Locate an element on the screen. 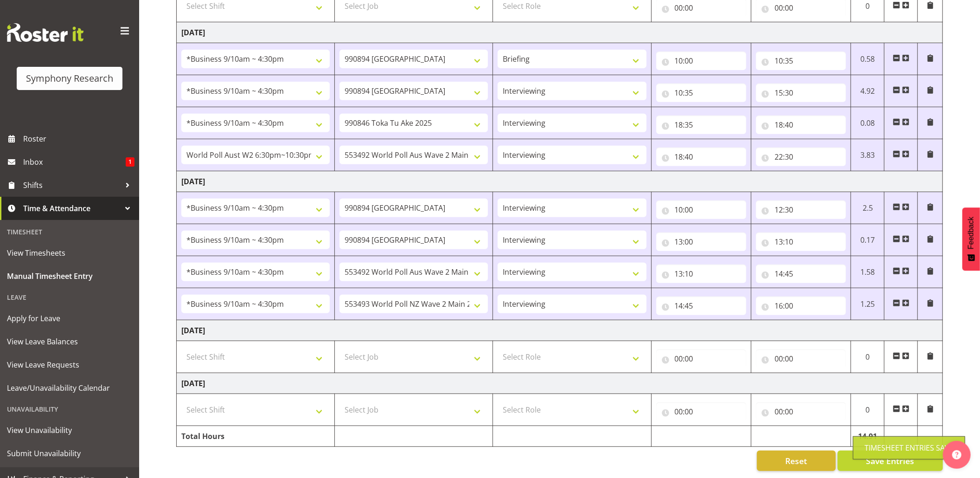 This screenshot has height=478, width=980. div: Symphony Research is located at coordinates (70, 79).